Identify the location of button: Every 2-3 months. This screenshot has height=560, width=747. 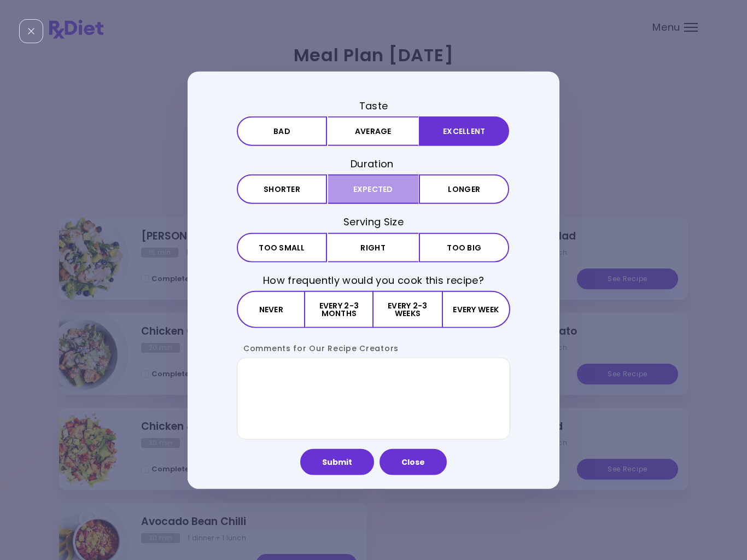
(339, 309).